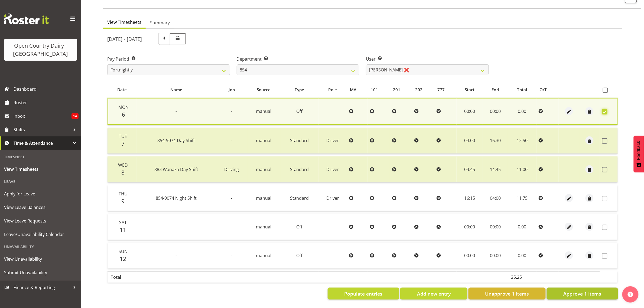 The height and width of the screenshot is (308, 644). What do you see at coordinates (123, 173) in the screenshot?
I see `span: 8` at bounding box center [123, 173].